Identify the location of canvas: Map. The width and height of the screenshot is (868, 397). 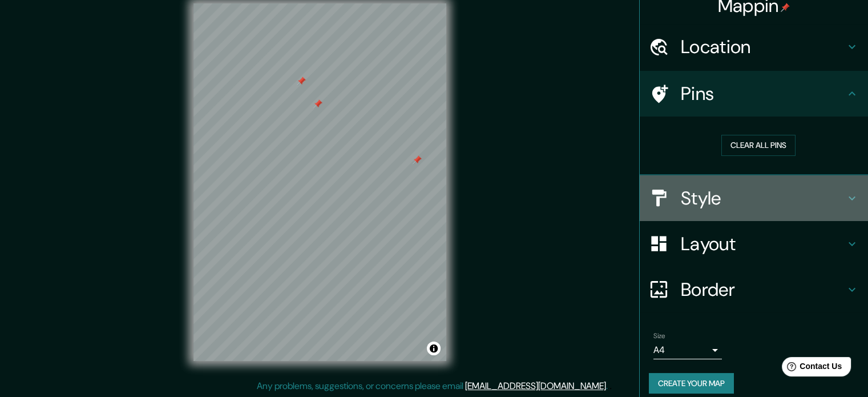
(319, 182).